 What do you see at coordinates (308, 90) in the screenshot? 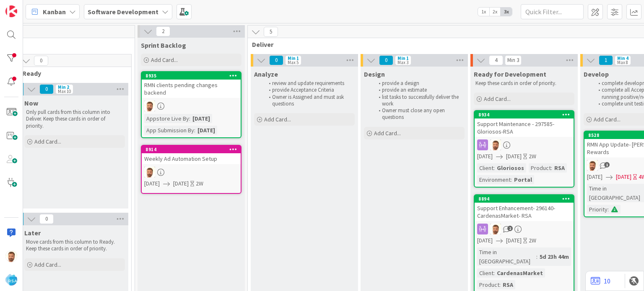
I see `li: provide Acceptance Criteria` at bounding box center [308, 90].